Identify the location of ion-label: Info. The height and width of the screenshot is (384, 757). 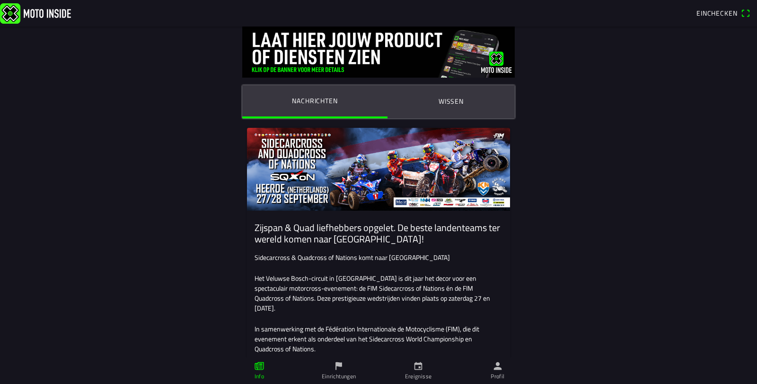
(259, 376).